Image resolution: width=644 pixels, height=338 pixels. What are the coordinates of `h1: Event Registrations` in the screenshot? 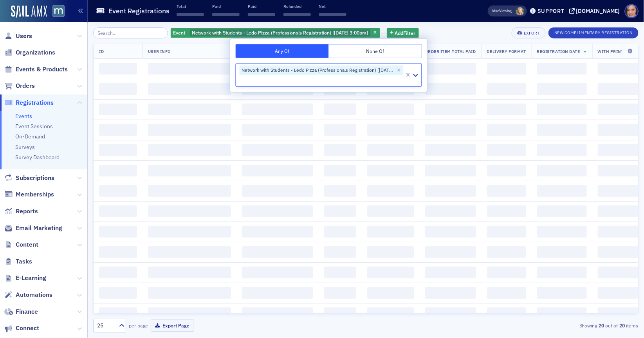 It's located at (139, 11).